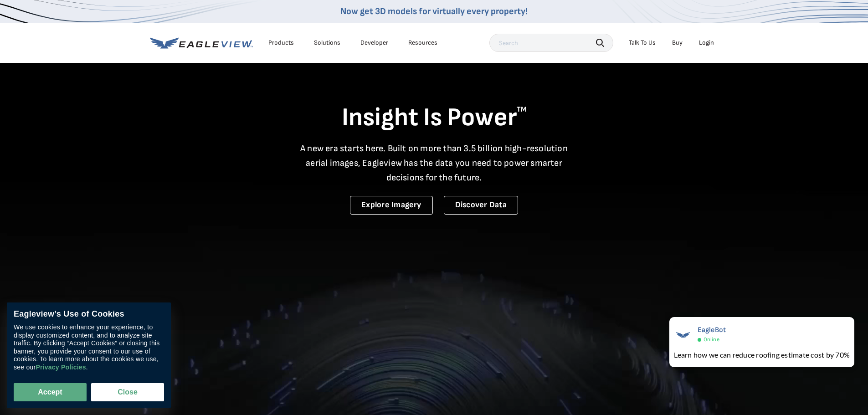  What do you see at coordinates (392, 205) in the screenshot?
I see `a: Explore Imagery` at bounding box center [392, 205].